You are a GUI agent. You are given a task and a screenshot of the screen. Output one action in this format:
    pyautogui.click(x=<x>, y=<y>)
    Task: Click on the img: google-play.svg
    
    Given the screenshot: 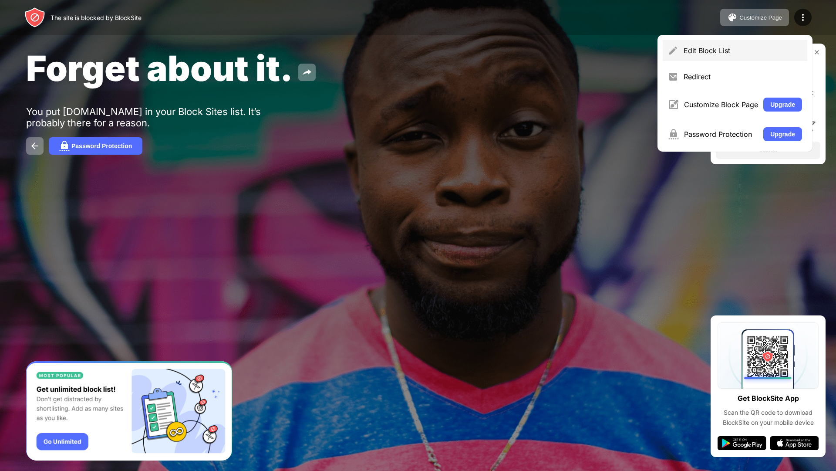 What is the action you would take?
    pyautogui.click(x=742, y=443)
    